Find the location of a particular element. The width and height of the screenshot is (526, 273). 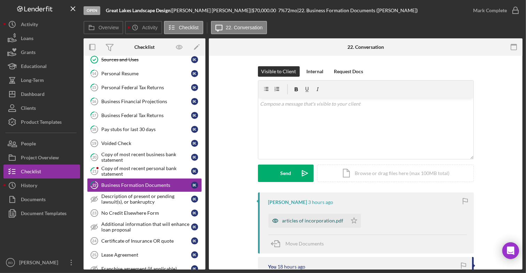

tspan: 19 is located at coordinates (94, 143).